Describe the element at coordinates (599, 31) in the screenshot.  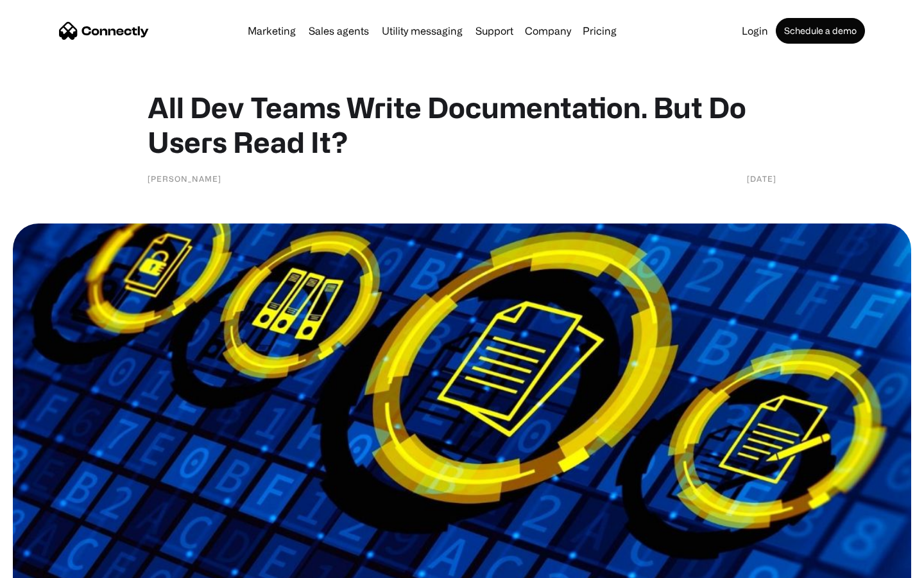
I see `a: Pricing` at that location.